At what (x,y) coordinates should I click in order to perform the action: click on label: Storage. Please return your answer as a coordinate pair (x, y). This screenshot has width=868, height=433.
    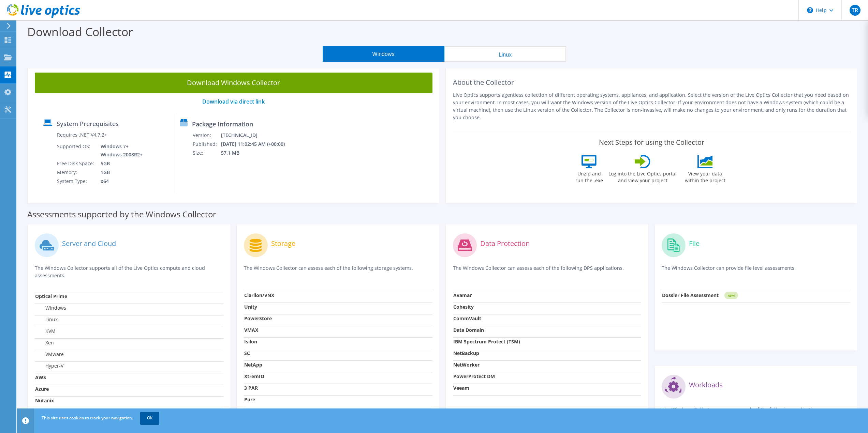
    Looking at the image, I should click on (283, 243).